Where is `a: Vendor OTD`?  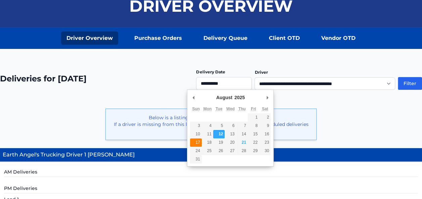 a: Vendor OTD is located at coordinates (339, 38).